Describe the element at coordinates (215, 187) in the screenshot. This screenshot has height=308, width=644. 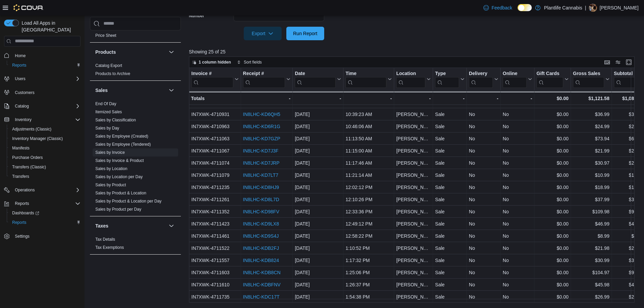
I see `div: IN7XWK-4711235` at that location.